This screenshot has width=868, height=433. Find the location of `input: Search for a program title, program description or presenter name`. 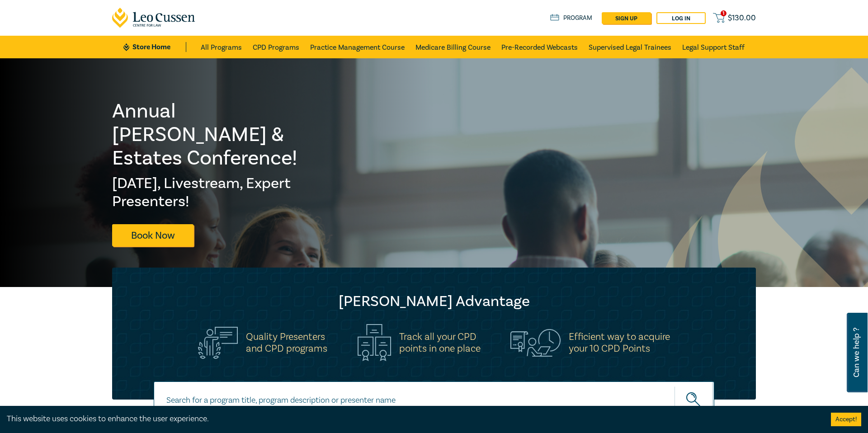

input: Search for a program title, program description or presenter name is located at coordinates (434, 399).